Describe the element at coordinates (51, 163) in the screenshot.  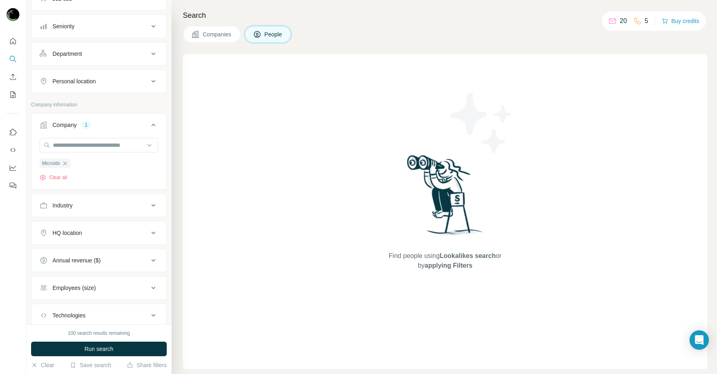
I see `span: Microids` at that location.